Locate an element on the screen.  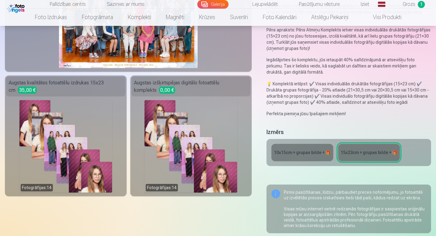
img: /fa1 is located at coordinates (17, 8).